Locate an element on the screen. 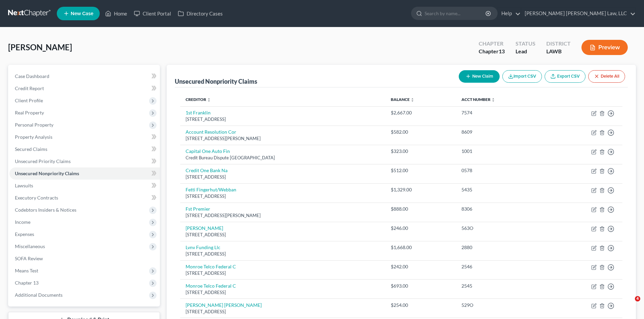 The image size is (644, 319). button: Import CSV is located at coordinates (522, 76).